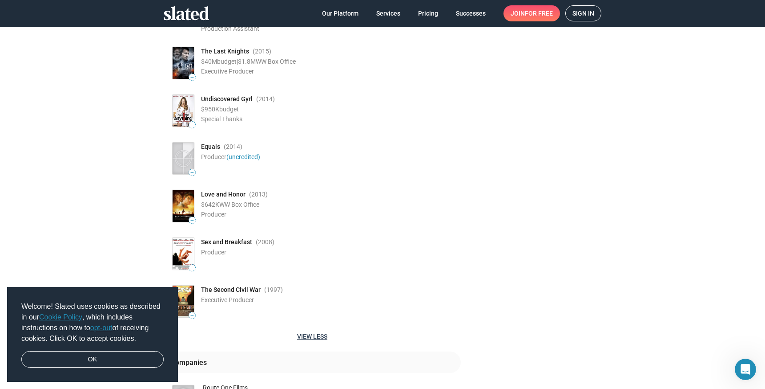 The height and width of the screenshot is (389, 765). What do you see at coordinates (532, 13) in the screenshot?
I see `a: Joinfor free` at bounding box center [532, 13].